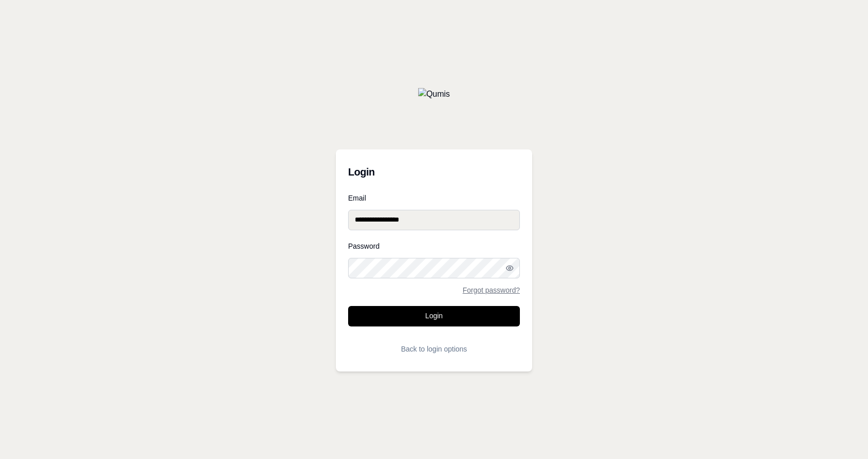 This screenshot has height=459, width=868. What do you see at coordinates (434, 94) in the screenshot?
I see `img: Qumis` at bounding box center [434, 94].